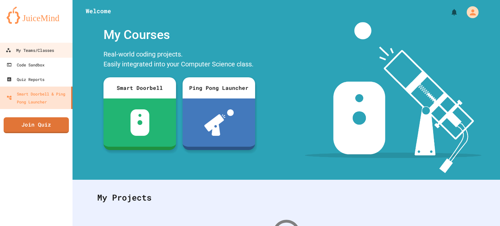 The image size is (500, 226). I want to click on img: sdb-white.svg, so click(140, 122).